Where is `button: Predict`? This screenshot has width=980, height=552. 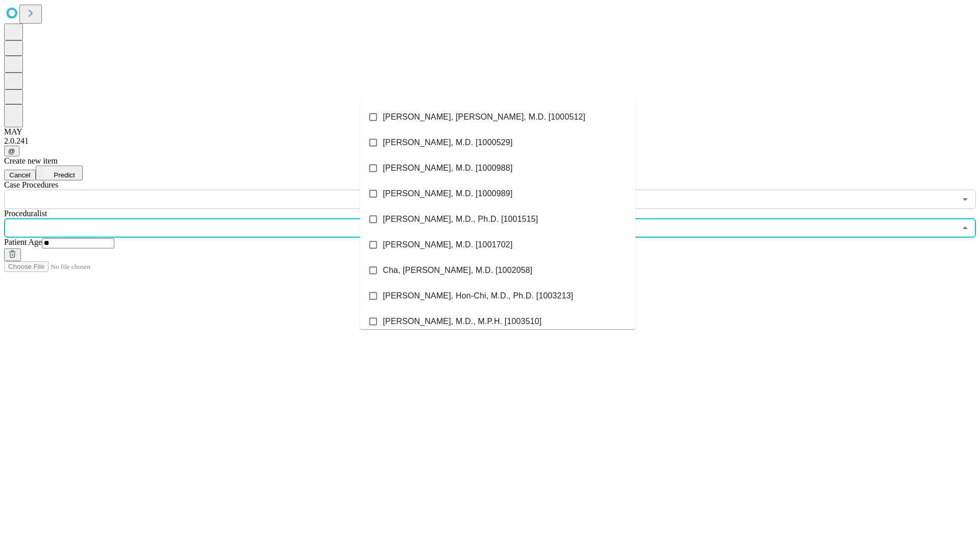
button: Predict is located at coordinates (59, 173).